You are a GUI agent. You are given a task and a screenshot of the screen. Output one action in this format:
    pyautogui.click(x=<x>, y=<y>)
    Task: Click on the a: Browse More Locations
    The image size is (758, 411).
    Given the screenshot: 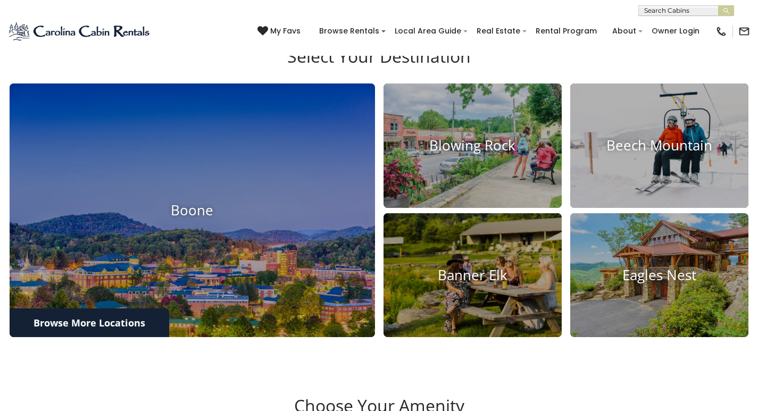 What is the action you would take?
    pyautogui.click(x=89, y=323)
    